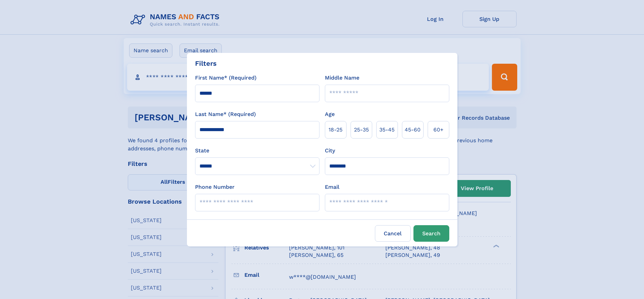 The height and width of the screenshot is (299, 644). Describe the element at coordinates (329, 114) in the screenshot. I see `label: Age` at that location.